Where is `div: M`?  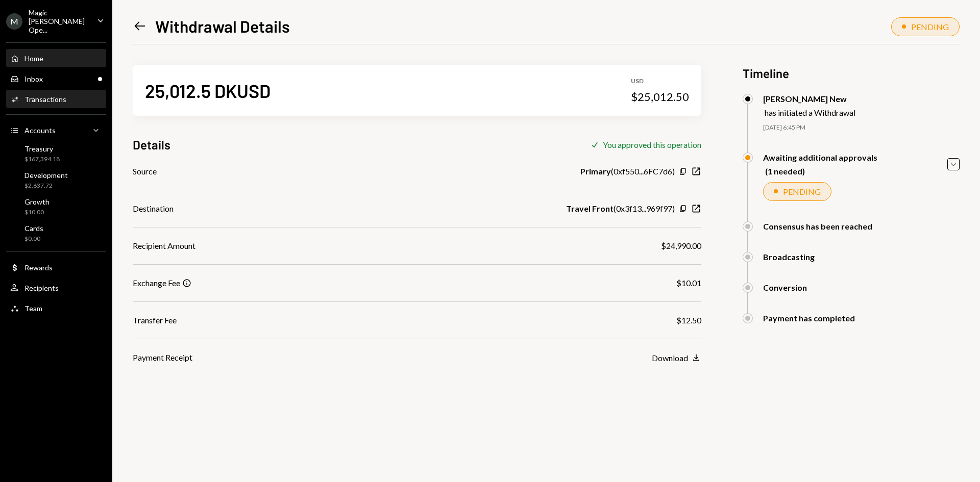
div: M is located at coordinates (14, 21).